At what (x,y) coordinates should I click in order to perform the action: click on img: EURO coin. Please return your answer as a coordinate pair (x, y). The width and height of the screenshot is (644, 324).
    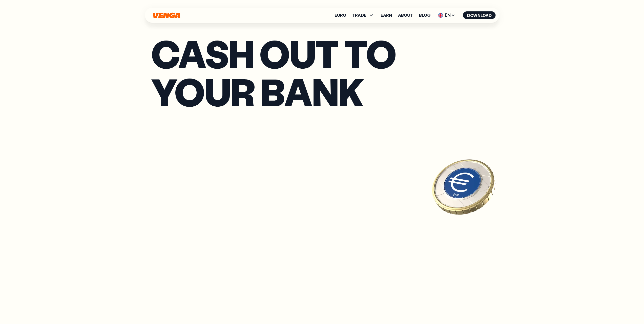
    Looking at the image, I should click on (464, 186).